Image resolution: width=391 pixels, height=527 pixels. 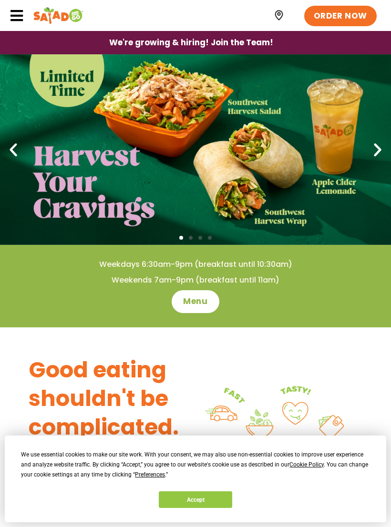 I want to click on span: Cookie Policy, so click(x=307, y=465).